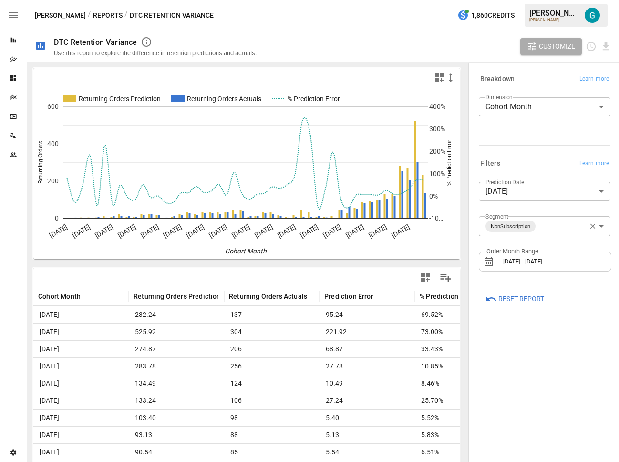 Image resolution: width=619 pixels, height=462 pixels. Describe the element at coordinates (486, 15) in the screenshot. I see `button: 1,860Credits` at that location.